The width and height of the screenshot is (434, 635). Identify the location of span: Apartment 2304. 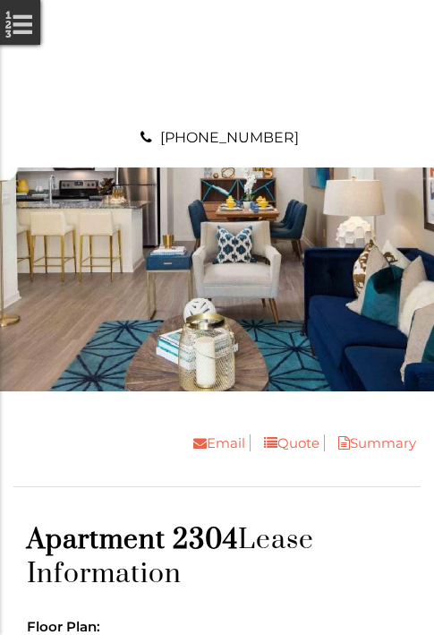
(133, 540).